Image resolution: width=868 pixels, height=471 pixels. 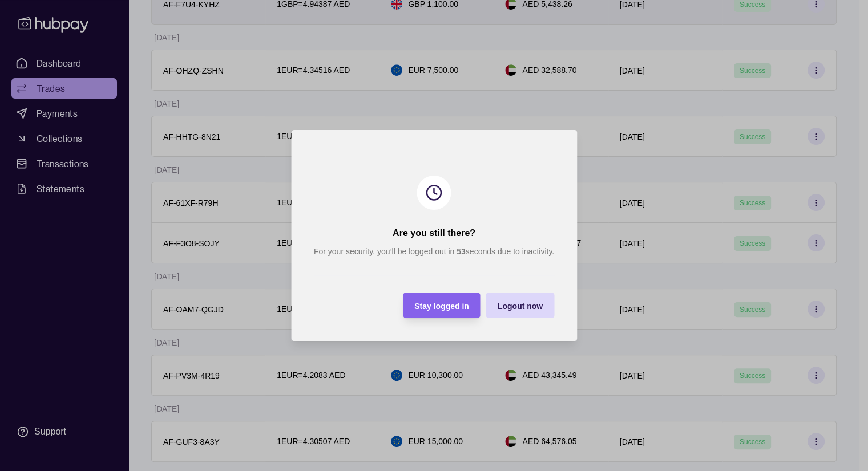 What do you see at coordinates (461, 252) in the screenshot?
I see `strong: 53` at bounding box center [461, 252].